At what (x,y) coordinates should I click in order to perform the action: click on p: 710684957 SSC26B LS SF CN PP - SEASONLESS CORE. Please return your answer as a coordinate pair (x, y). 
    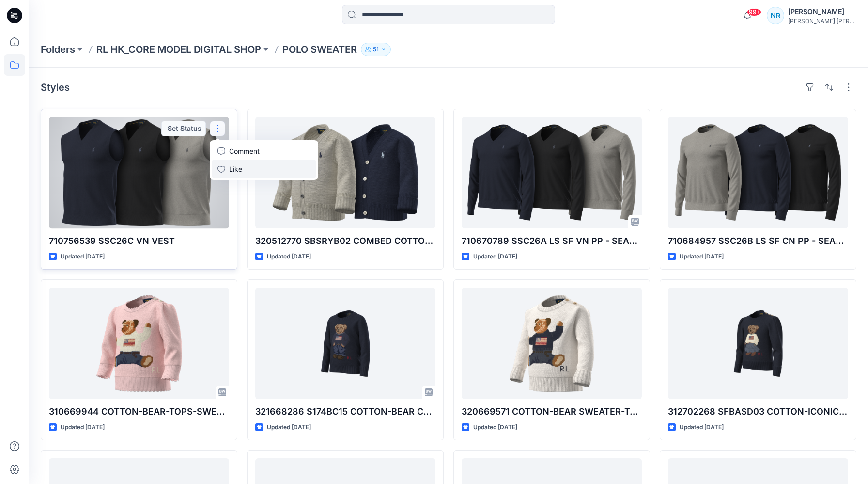
    Looking at the image, I should click on (758, 241).